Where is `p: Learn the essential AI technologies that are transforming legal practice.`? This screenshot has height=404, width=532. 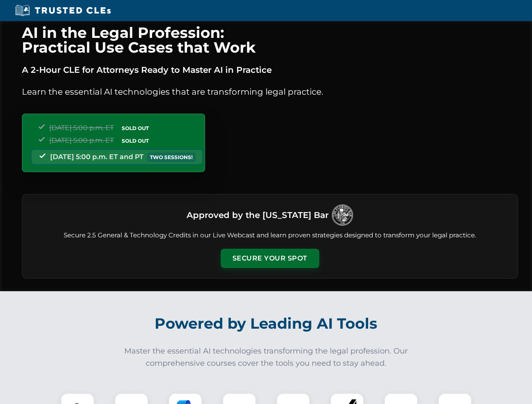 p: Learn the essential AI technologies that are transforming legal practice. is located at coordinates (270, 91).